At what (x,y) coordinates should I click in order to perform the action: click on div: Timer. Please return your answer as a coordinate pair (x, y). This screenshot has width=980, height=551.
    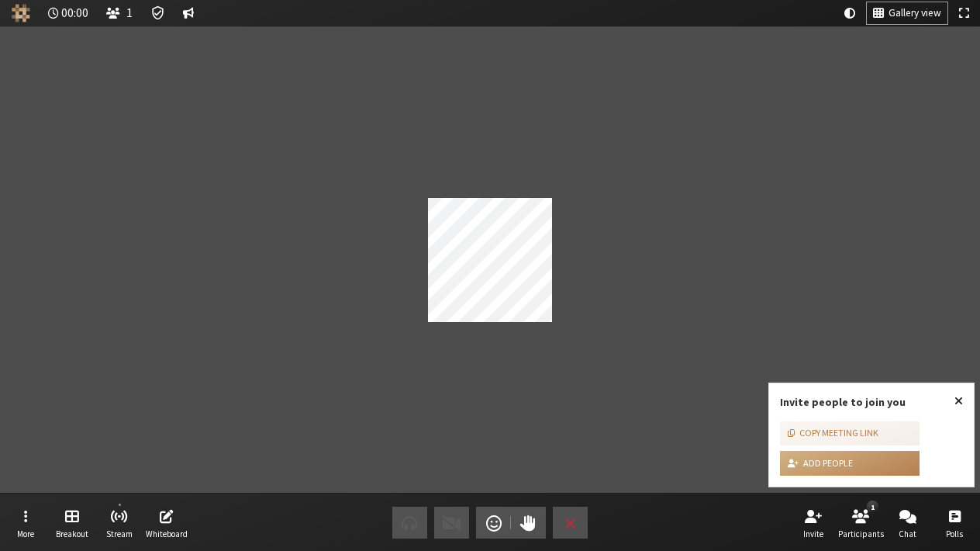
    Looking at the image, I should click on (68, 13).